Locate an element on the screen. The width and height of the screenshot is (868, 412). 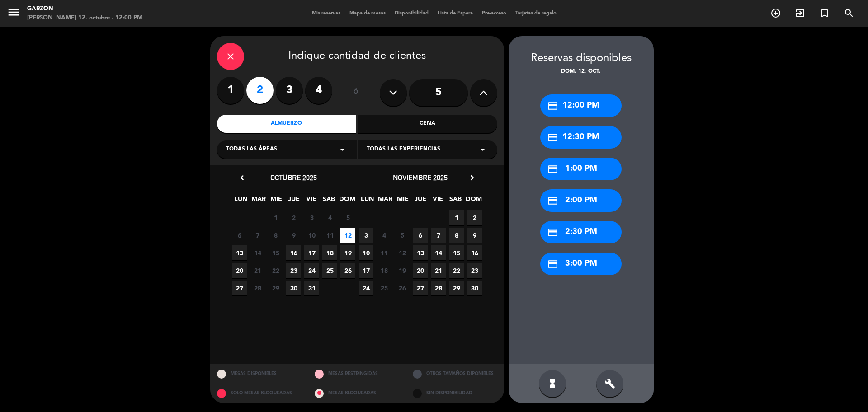
span: Mapa de mesas is located at coordinates (367, 13).